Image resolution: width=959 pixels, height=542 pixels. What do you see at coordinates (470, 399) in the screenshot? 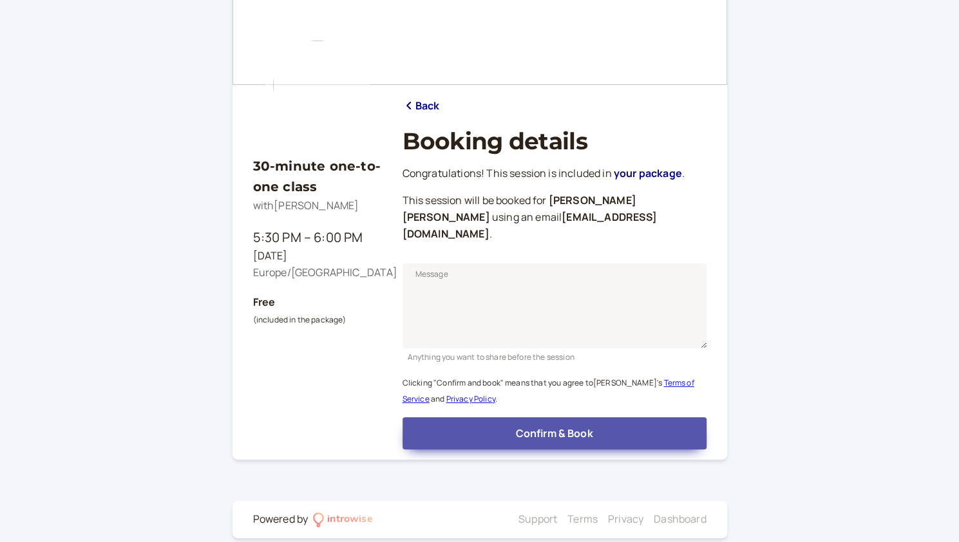
I see `a: Privacy Policy` at bounding box center [470, 399].